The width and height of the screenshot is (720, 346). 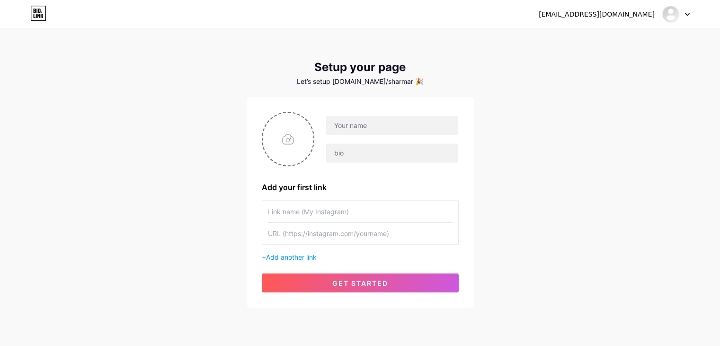 What do you see at coordinates (360, 283) in the screenshot?
I see `span: get started` at bounding box center [360, 283].